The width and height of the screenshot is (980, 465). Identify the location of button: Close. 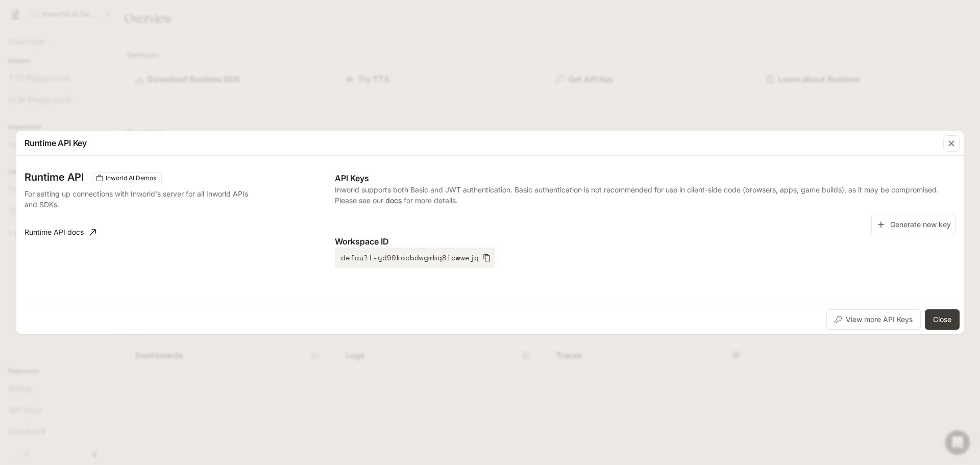
(943, 319).